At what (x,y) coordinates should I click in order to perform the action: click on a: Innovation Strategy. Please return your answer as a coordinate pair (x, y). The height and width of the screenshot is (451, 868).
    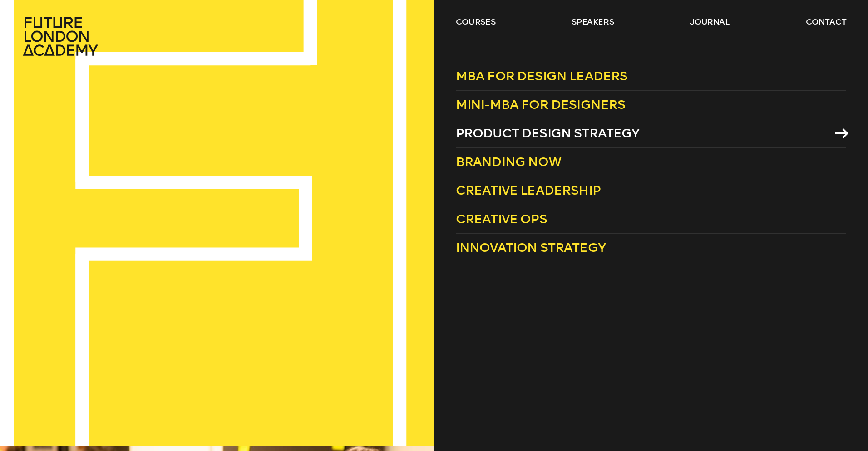
    Looking at the image, I should click on (651, 248).